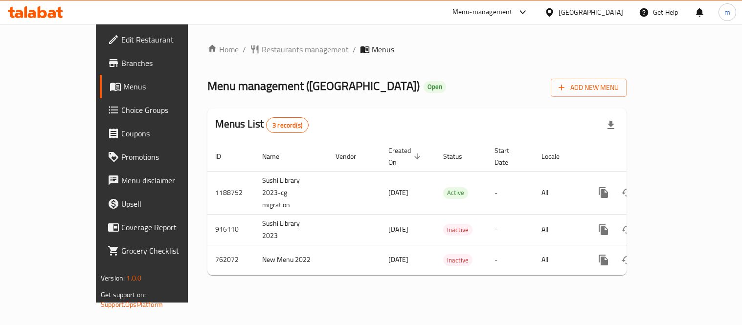 This screenshot has height=325, width=742. Describe the element at coordinates (455, 193) in the screenshot. I see `span: Active` at that location.